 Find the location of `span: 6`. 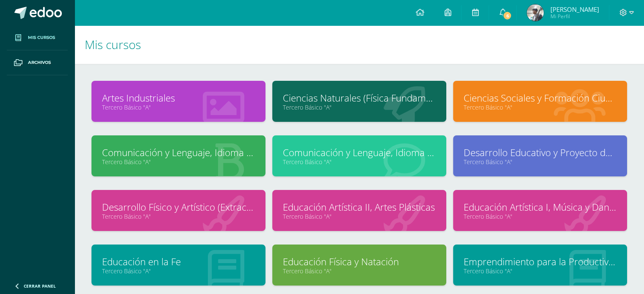

span: 6 is located at coordinates (507, 16).